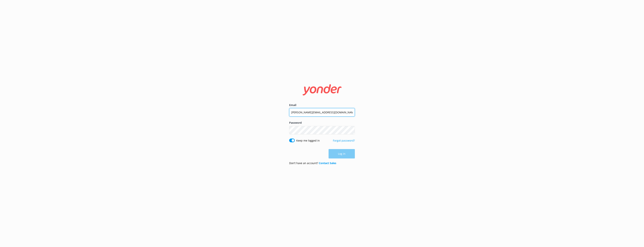  What do you see at coordinates (351, 130) in the screenshot?
I see `button: Show password` at bounding box center [351, 130].